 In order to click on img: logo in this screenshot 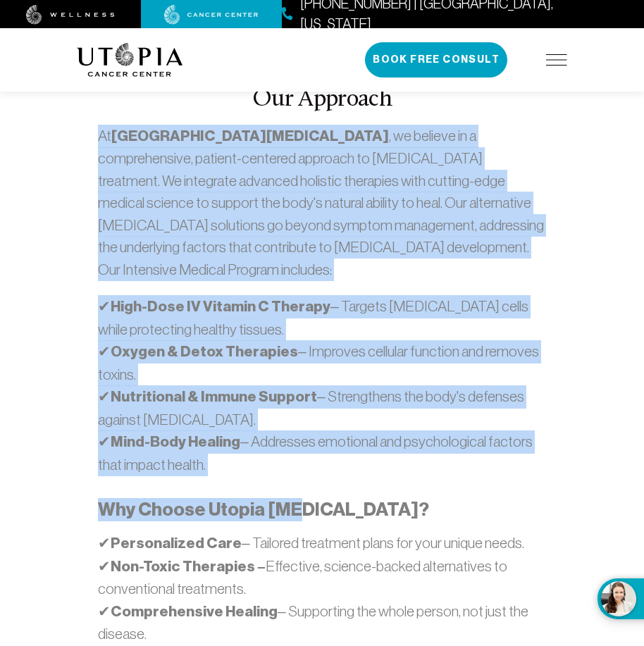, I will do `click(129, 60)`.